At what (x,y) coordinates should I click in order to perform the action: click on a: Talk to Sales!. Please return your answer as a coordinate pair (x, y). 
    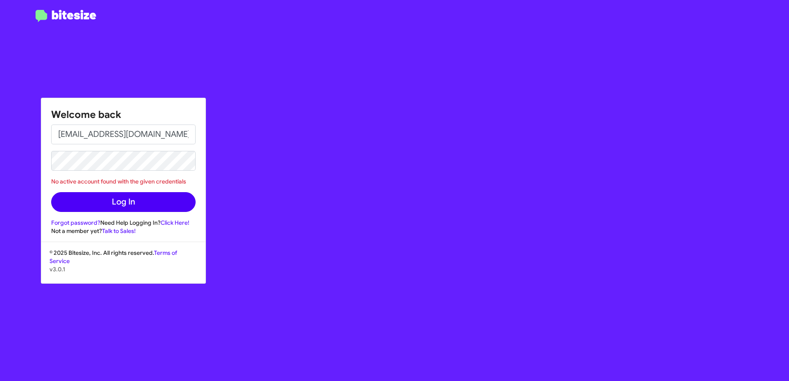
    Looking at the image, I should click on (119, 231).